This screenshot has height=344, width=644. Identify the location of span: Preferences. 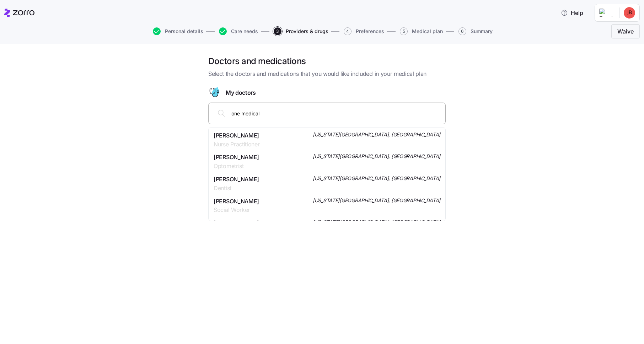
(370, 31).